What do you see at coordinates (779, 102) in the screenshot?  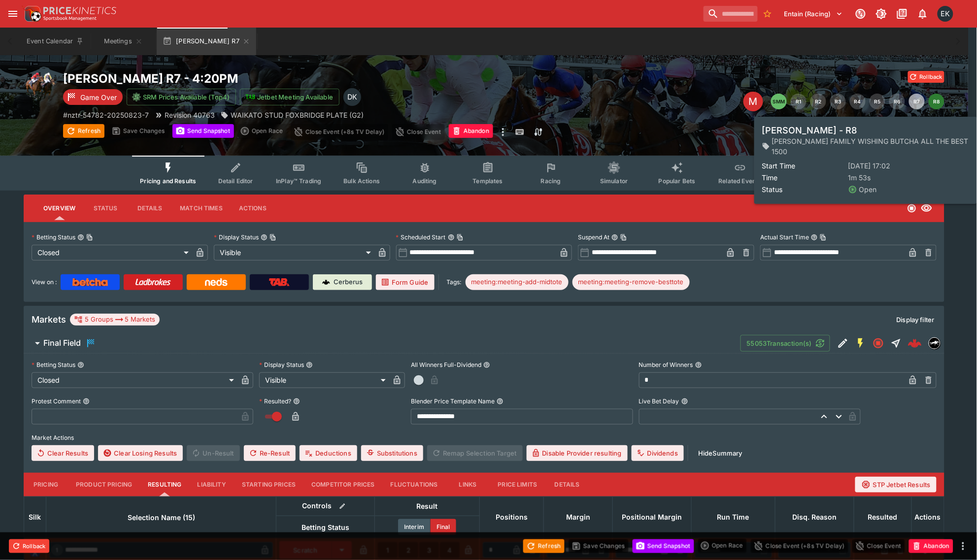 I see `button: SMM` at bounding box center [779, 102].